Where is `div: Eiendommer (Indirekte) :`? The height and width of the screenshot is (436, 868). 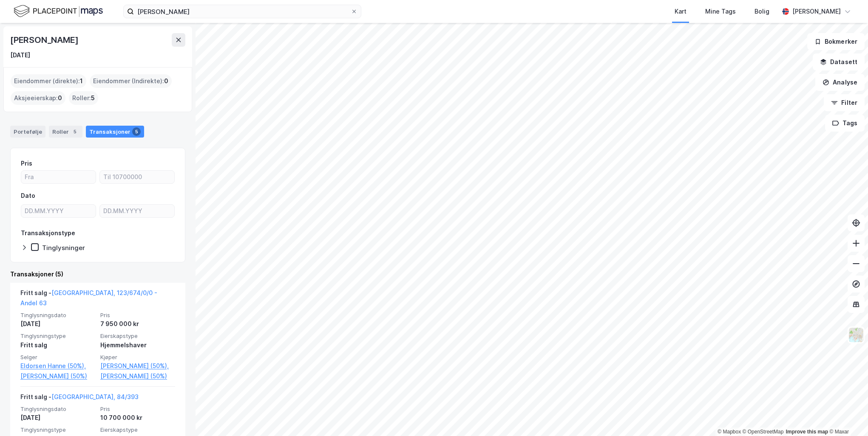
div: Eiendommer (Indirekte) : is located at coordinates (130, 81).